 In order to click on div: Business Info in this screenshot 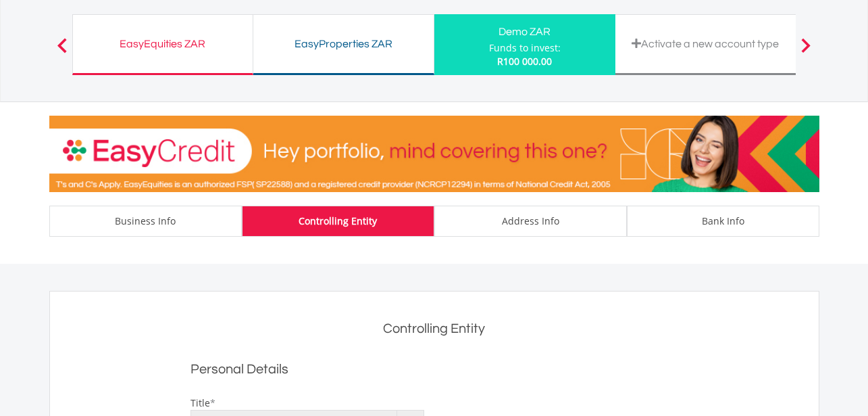, I will do `click(145, 221)`.